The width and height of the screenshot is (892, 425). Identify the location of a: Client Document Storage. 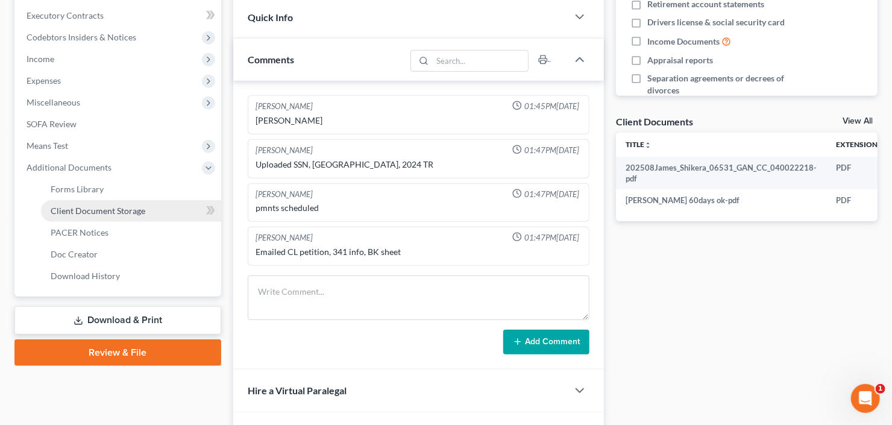
(131, 211).